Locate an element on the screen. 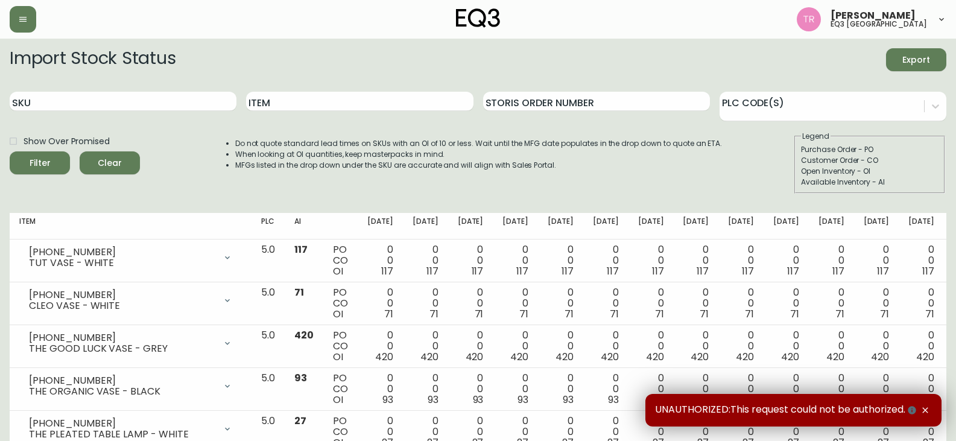  th: AI is located at coordinates (304, 226).